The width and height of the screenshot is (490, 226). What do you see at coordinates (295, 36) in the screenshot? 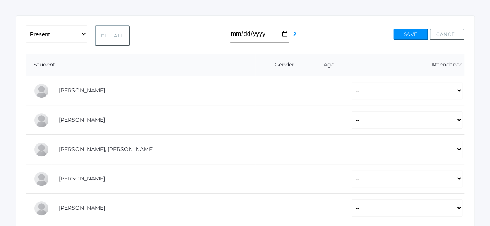
I see `a: chevron_right` at bounding box center [295, 36].